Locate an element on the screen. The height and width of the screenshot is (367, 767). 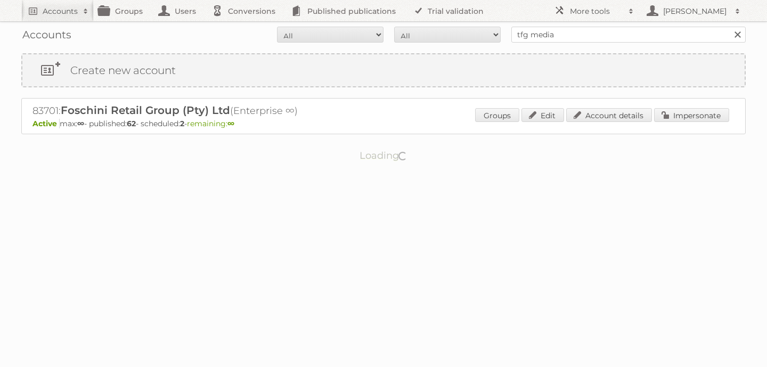
h2: Accounts is located at coordinates (60, 11).